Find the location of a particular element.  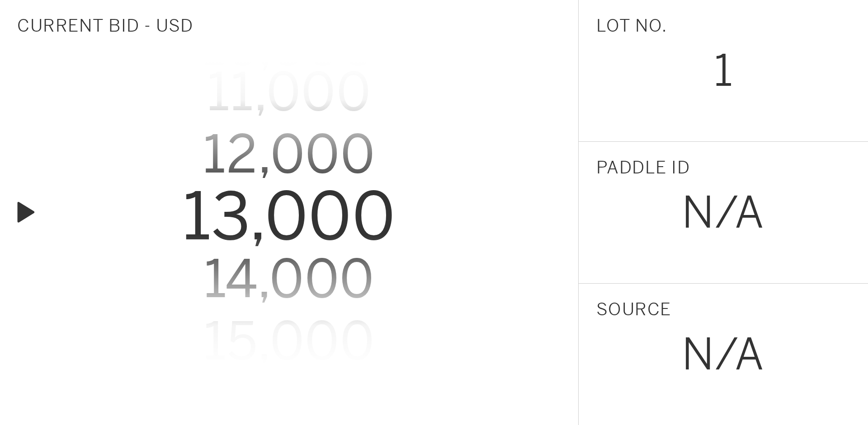

div: SOURCE is located at coordinates (634, 309).